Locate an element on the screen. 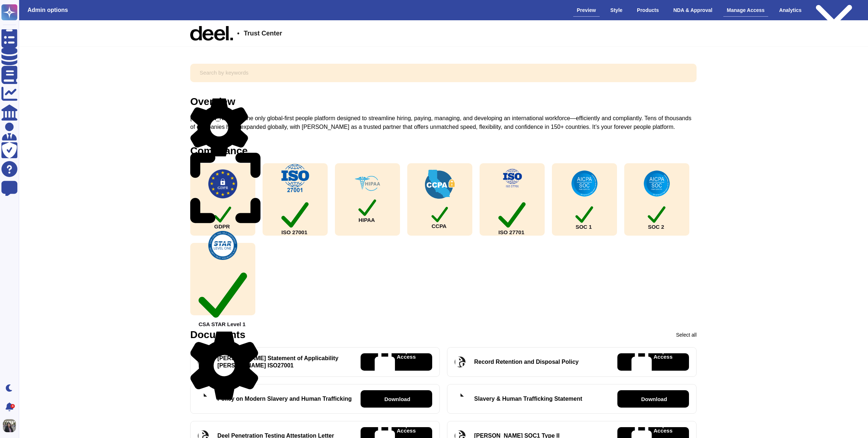  img: Company Banner is located at coordinates (211, 34).